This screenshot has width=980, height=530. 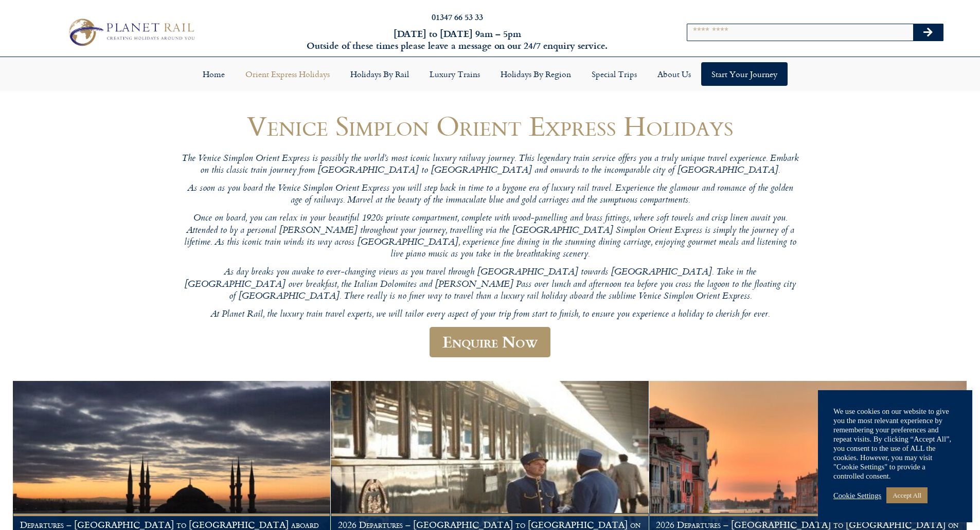 I want to click on a: Start your Journey, so click(x=744, y=74).